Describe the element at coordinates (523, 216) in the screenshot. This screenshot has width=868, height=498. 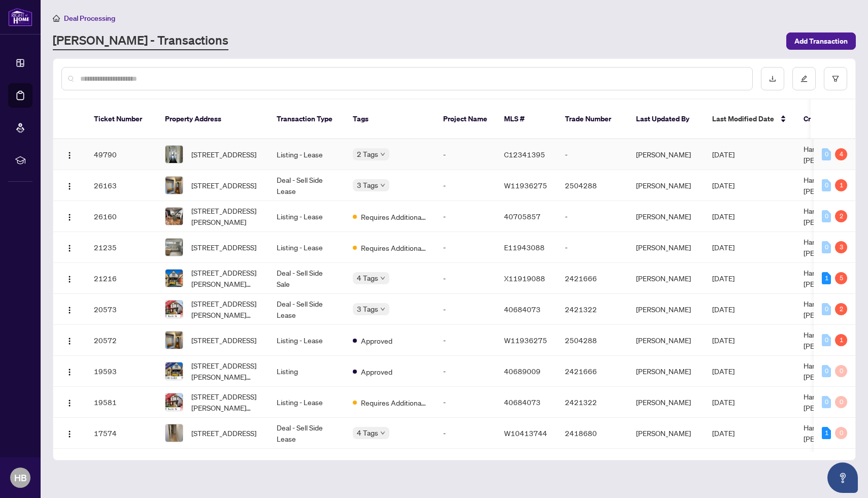
I see `span: 40705857` at that location.